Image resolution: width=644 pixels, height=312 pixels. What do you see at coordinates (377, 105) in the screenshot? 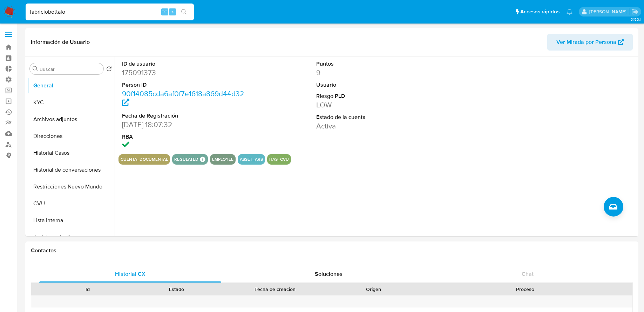
I see `dd: LOW` at bounding box center [377, 105].